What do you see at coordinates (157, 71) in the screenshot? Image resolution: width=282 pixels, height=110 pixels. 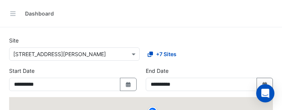 I see `label: End Date` at bounding box center [157, 71].